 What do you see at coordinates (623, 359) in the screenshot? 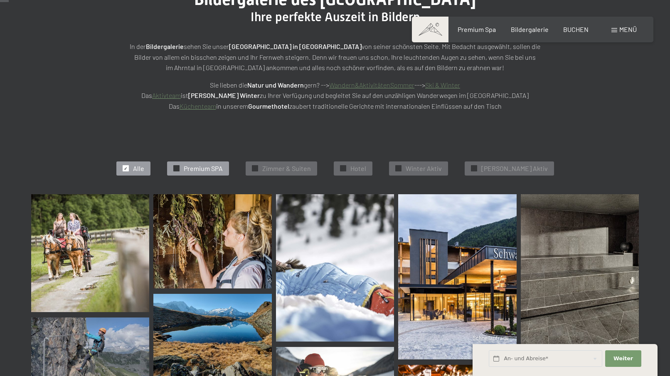
I see `span: Weiter` at bounding box center [623, 359].